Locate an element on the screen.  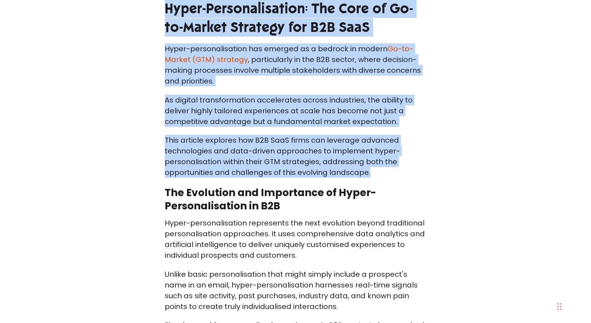
p: This article explores how B2B SaaS firms can leverage advanced technologies and data-driven appro... is located at coordinates (295, 156).